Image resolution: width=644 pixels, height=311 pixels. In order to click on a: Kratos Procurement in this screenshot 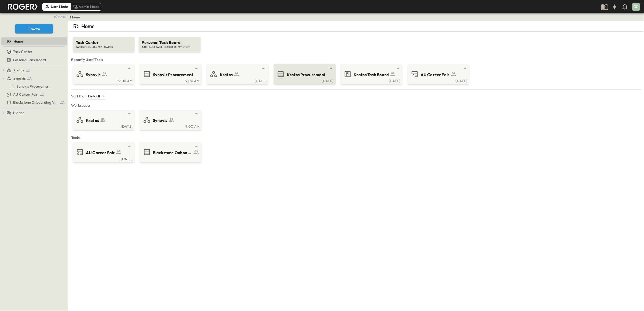, I will do `click(304, 74)`.